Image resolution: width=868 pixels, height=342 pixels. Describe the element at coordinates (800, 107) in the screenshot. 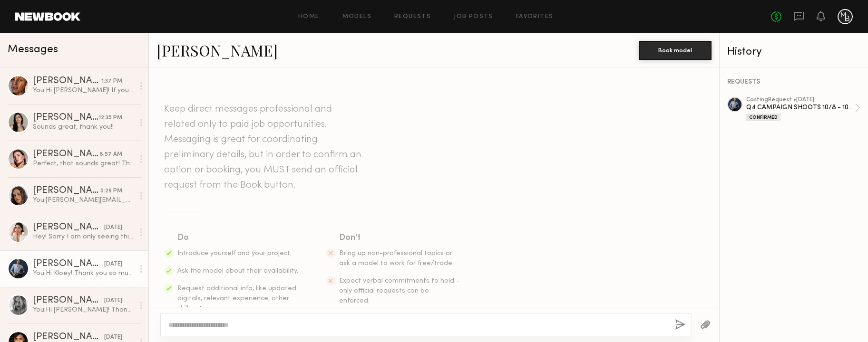

I see `div: Q4 CAMPAIGN SHOOTS 10/8 - 10/10` at that location.